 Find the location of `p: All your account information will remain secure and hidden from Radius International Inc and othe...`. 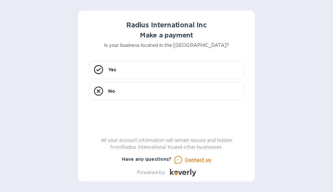

p: All your account information will remain secure and hidden from Radius International Inc and othe... is located at coordinates (166, 144).